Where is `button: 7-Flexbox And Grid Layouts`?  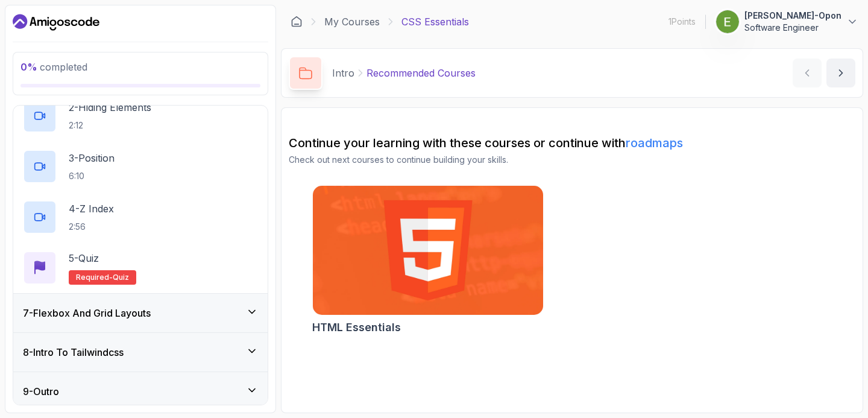
button: 7-Flexbox And Grid Layouts is located at coordinates (140, 313).